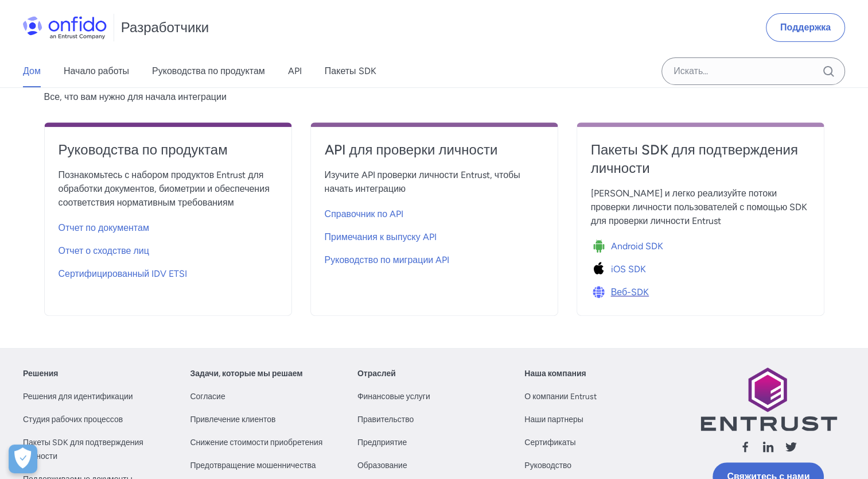  Describe the element at coordinates (434, 258) in the screenshot. I see `a: Руководство по миграции API` at that location.